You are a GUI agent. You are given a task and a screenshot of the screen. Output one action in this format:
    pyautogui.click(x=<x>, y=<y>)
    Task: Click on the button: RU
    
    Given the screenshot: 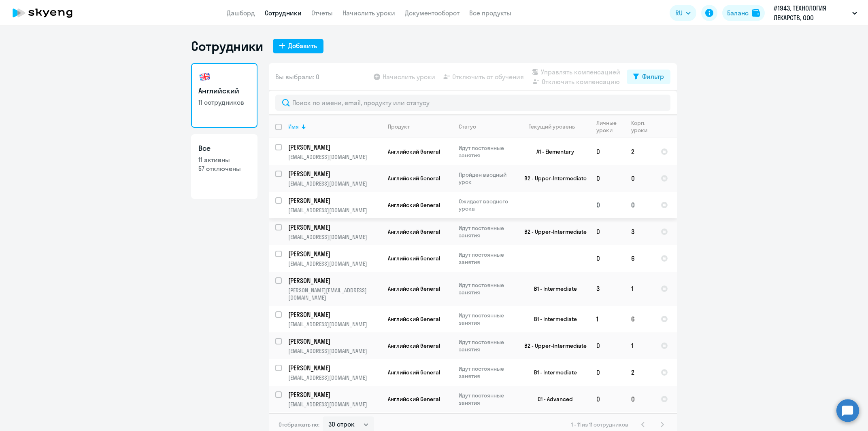 What is the action you would take?
    pyautogui.click(x=683, y=13)
    